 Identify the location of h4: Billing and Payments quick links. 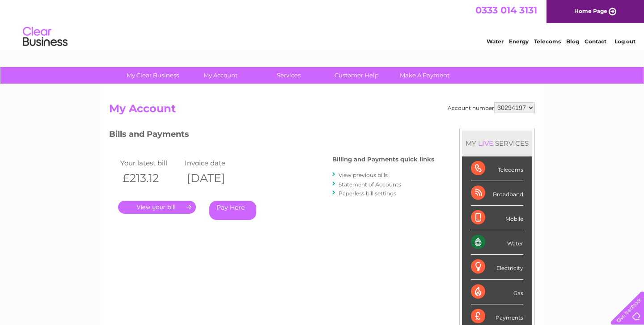
(383, 159).